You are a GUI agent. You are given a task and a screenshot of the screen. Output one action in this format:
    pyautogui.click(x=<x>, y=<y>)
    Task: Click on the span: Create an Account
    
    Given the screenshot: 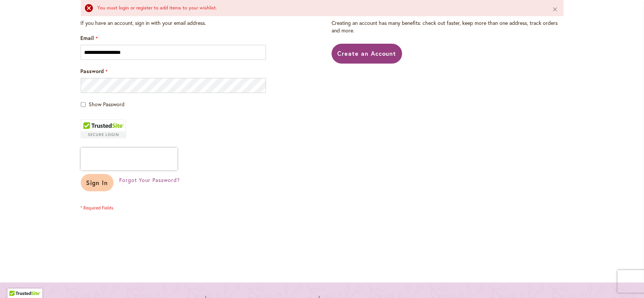 What is the action you would take?
    pyautogui.click(x=367, y=53)
    